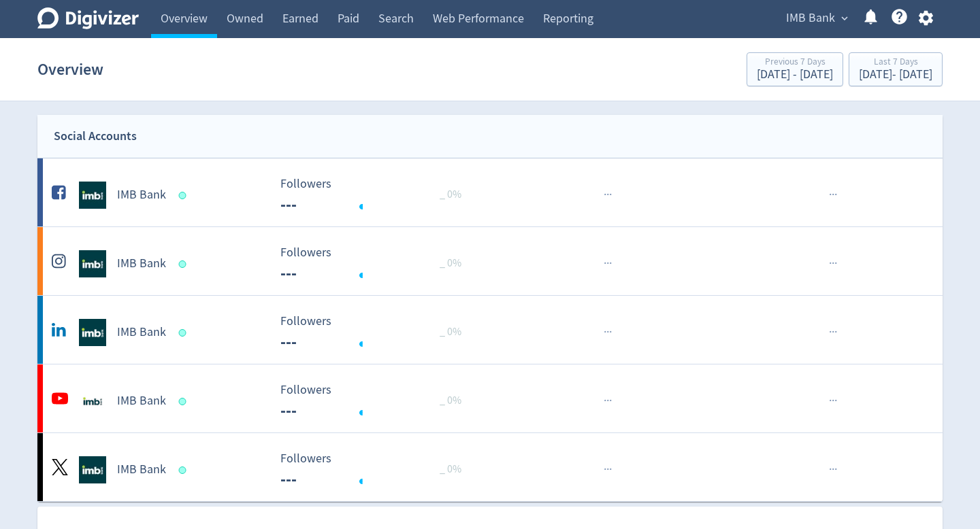 The width and height of the screenshot is (980, 529). Describe the element at coordinates (184, 333) in the screenshot. I see `span: Data last synced: 12 Sep 2025, 3:01am (AEST)` at that location.